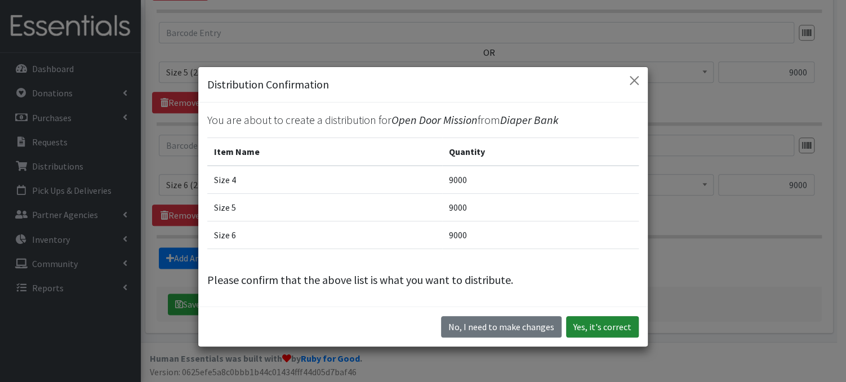 The height and width of the screenshot is (382, 846). What do you see at coordinates (502, 327) in the screenshot?
I see `button: No I need to make changes` at bounding box center [502, 327].